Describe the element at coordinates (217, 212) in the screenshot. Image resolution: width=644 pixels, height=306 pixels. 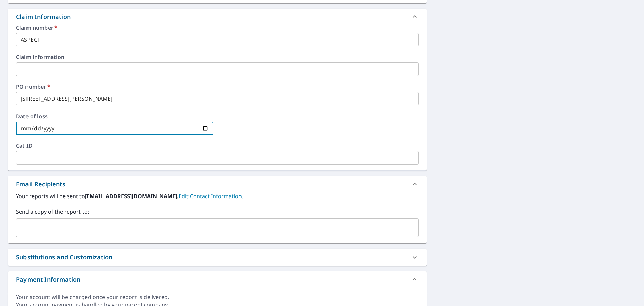
I see `label: Send a copy of the report to:` at that location.